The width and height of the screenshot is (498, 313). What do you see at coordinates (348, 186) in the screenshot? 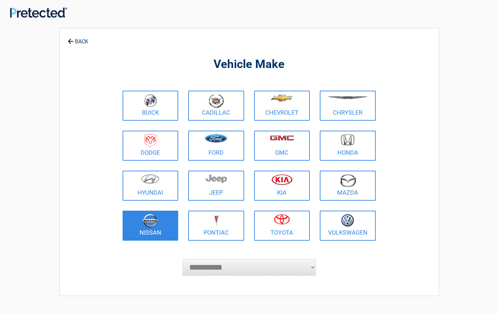
I see `a: Mazda` at bounding box center [348, 186].